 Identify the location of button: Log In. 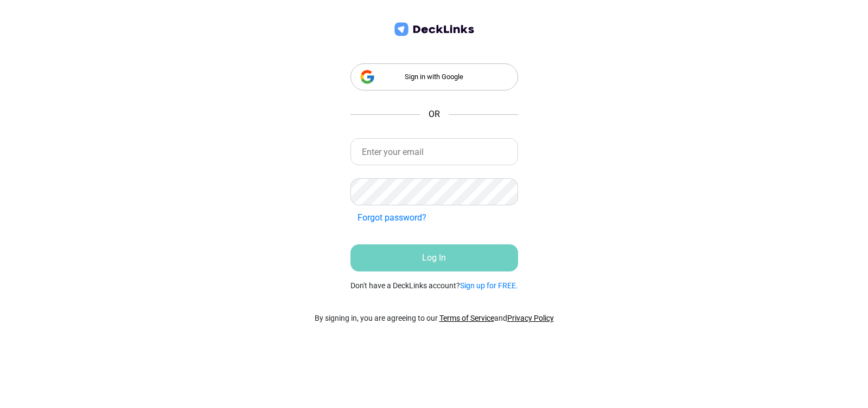
(434, 258).